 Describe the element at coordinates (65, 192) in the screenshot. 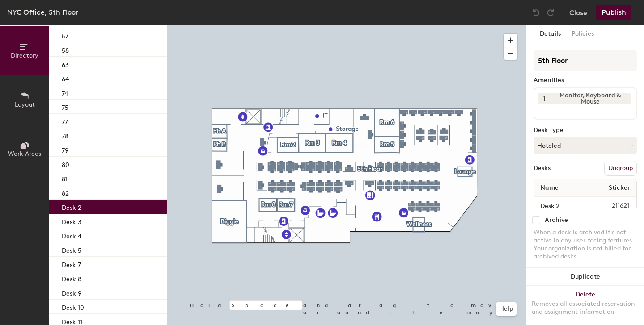

I see `p: 82` at that location.